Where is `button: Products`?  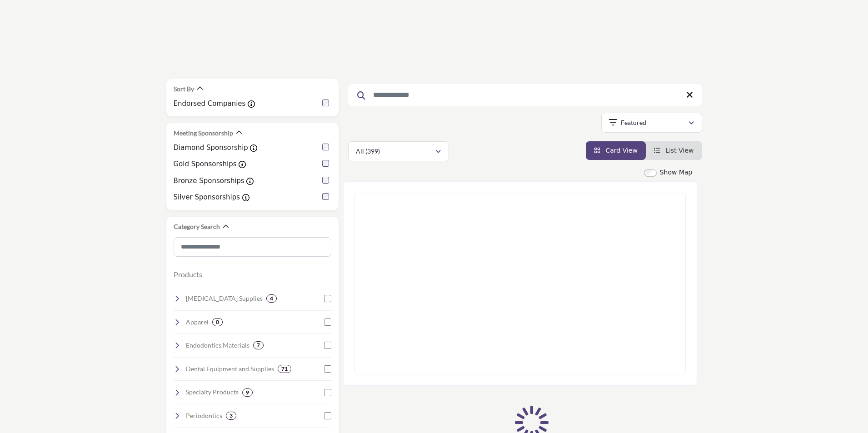
button: Products is located at coordinates (188, 275).